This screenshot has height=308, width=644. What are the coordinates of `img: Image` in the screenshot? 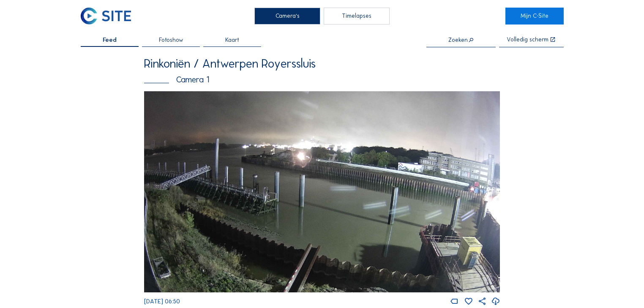 It's located at (322, 192).